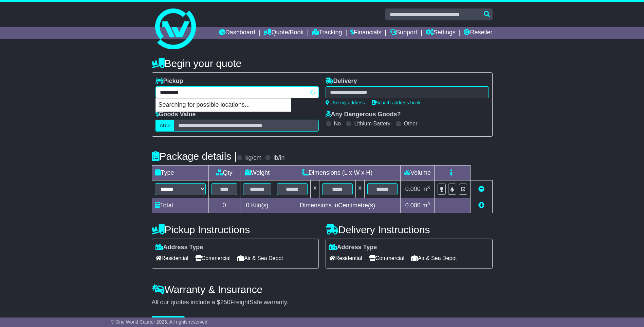  What do you see at coordinates (337, 123) in the screenshot?
I see `label: No` at bounding box center [337, 123].